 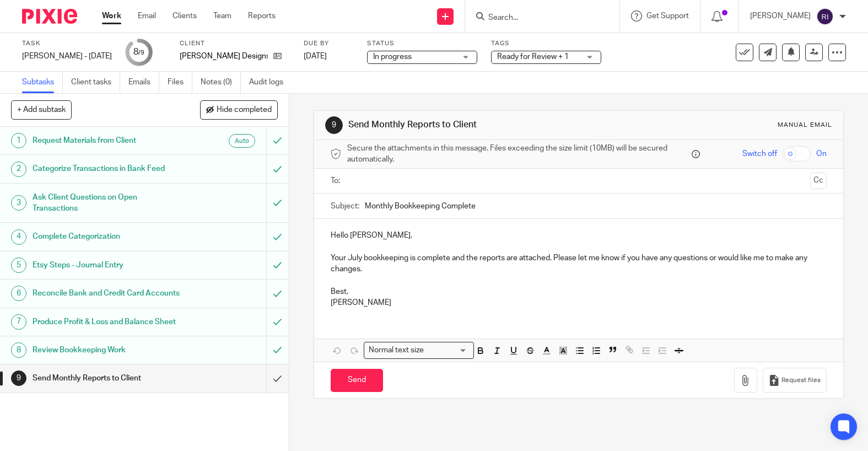 I want to click on span: Hide completed, so click(x=244, y=110).